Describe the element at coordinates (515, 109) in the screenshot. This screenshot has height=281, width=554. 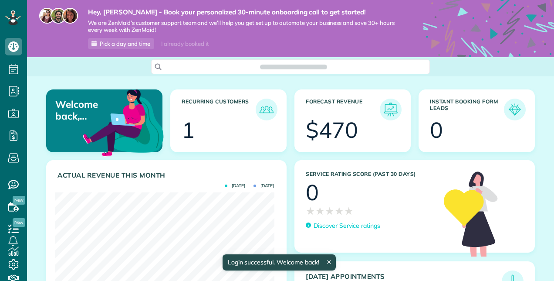
I see `img: icon_form_leads-04211a6a04a5b2264e4ee56bc0799ec3eb69b7e499cbb523a139df1d13a81ae0.png` at that location.